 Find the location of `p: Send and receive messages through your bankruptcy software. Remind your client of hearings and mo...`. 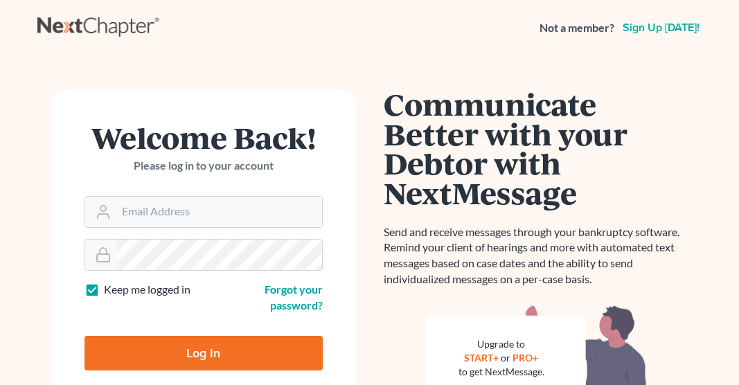

p: Send and receive messages through your bankruptcy software. Remind your client of hearings and mo... is located at coordinates (536, 256).